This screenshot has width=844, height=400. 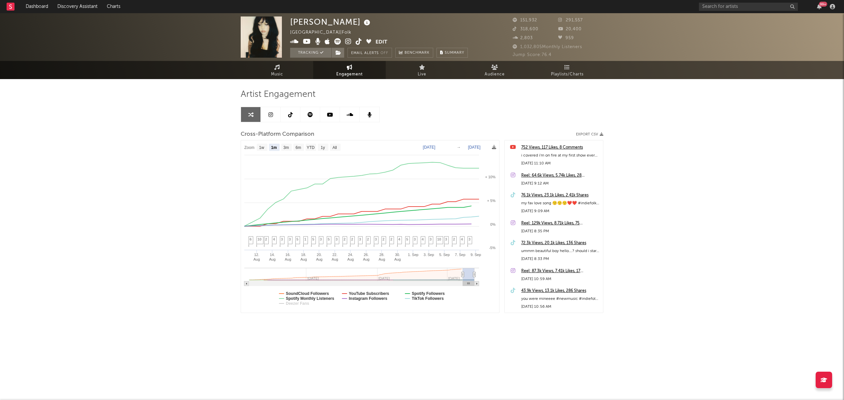 I want to click on text: -5%, so click(x=492, y=248).